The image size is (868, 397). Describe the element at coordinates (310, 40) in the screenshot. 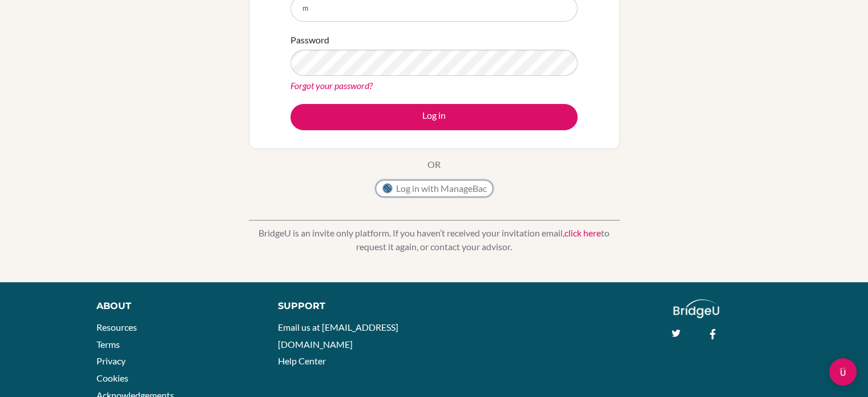

I see `label: Password` at that location.